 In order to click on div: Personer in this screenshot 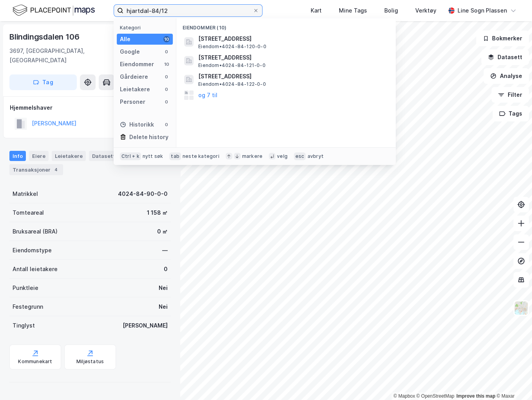, I will do `click(133, 102)`.